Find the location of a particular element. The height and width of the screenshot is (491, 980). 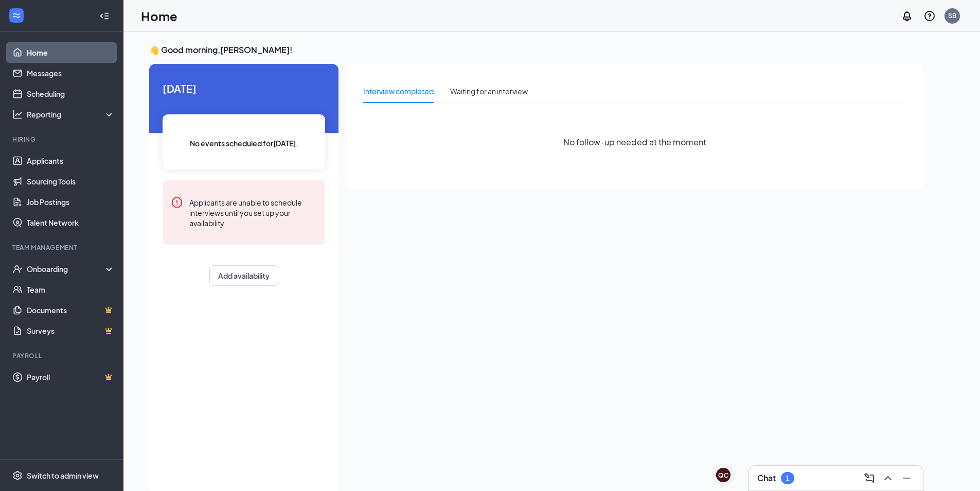

a: DocumentsCrown is located at coordinates (71, 310).